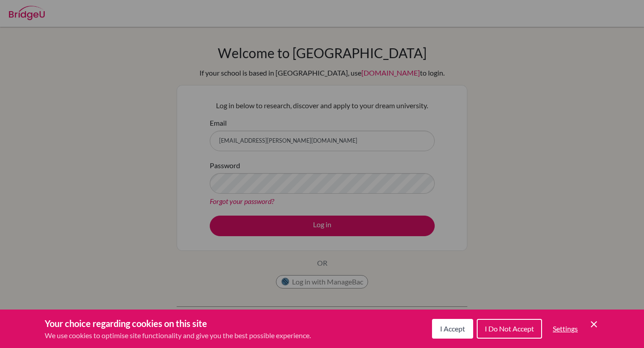  What do you see at coordinates (453, 329) in the screenshot?
I see `button: I Accept` at bounding box center [453, 329].